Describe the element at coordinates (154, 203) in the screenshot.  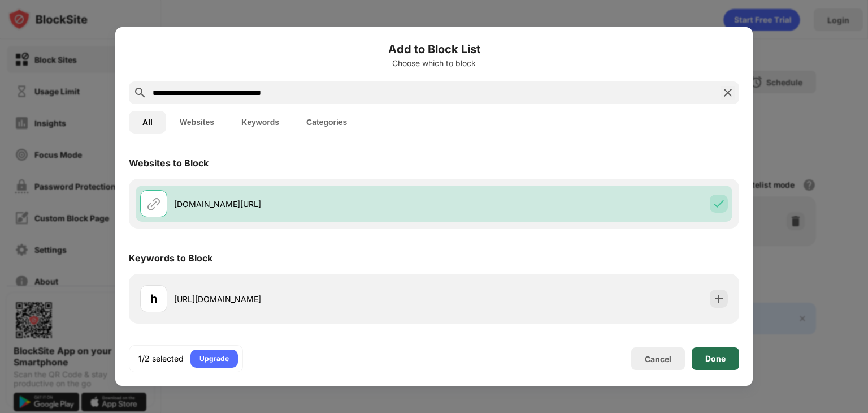
I see `img: url.svg` at that location.